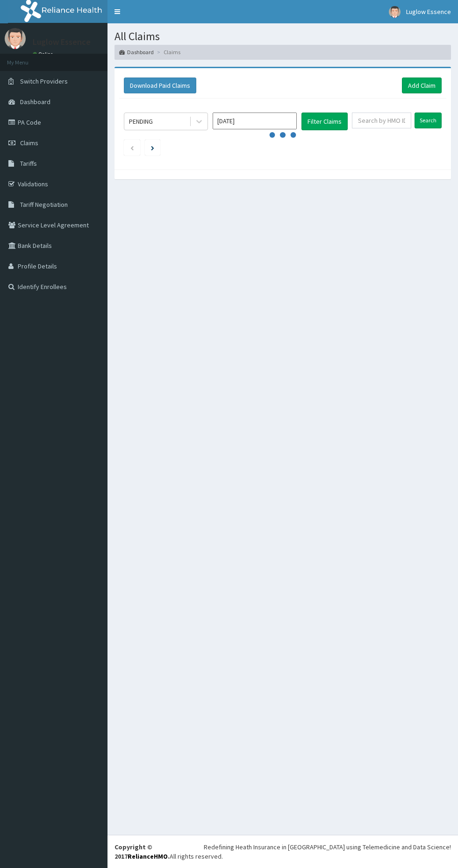 The width and height of the screenshot is (458, 868). I want to click on a: RelianceHMO, so click(148, 857).